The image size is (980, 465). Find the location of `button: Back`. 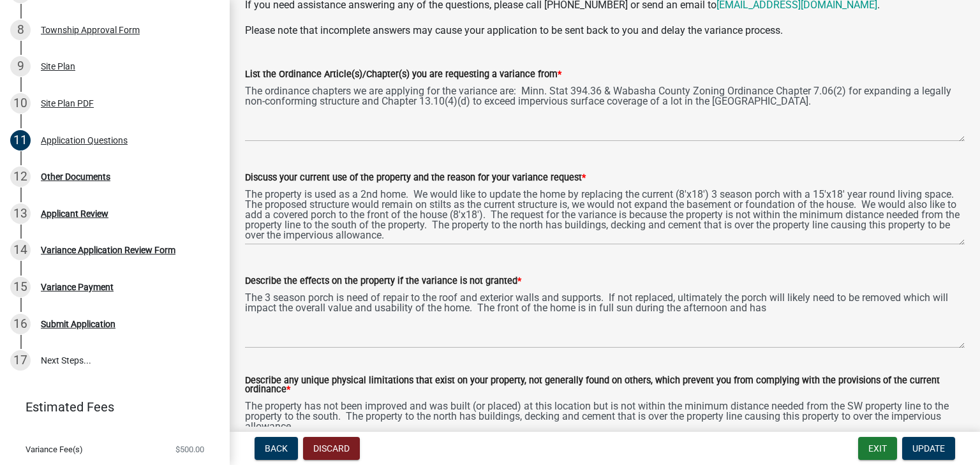

button: Back is located at coordinates (277, 448).